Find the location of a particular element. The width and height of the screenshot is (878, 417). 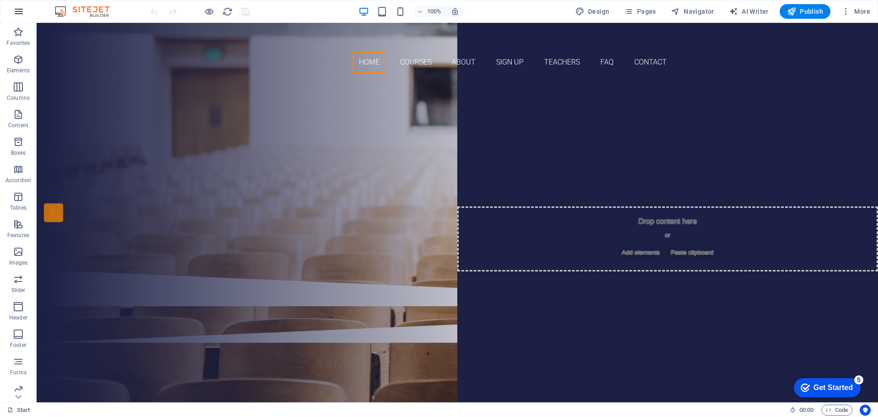

p: Forms is located at coordinates (18, 372).